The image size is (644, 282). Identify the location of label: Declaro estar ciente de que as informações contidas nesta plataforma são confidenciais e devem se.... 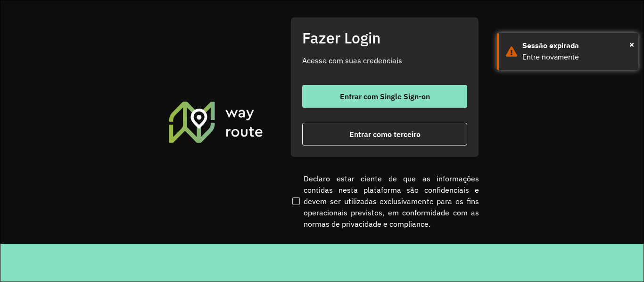
(385, 201).